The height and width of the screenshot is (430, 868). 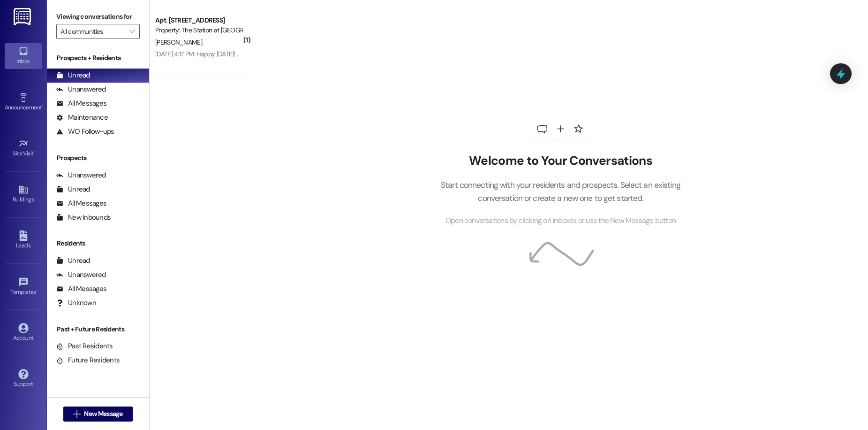 I want to click on img: ResiDesk Logo, so click(x=23, y=17).